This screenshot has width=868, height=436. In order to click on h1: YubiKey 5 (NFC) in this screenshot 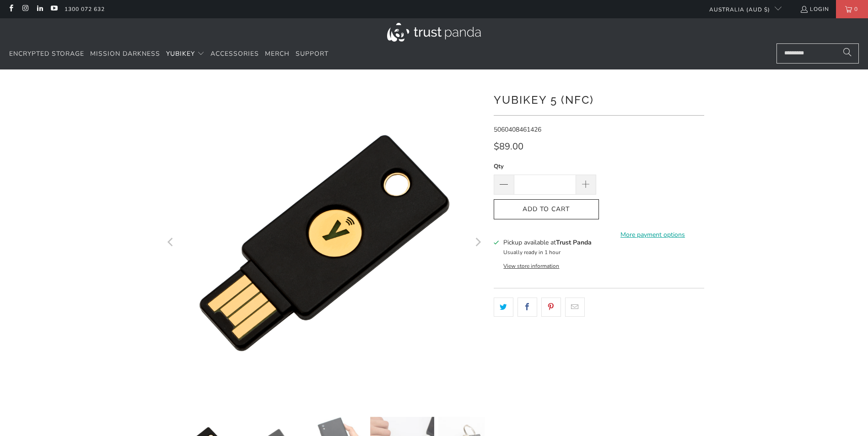, I will do `click(599, 99)`.